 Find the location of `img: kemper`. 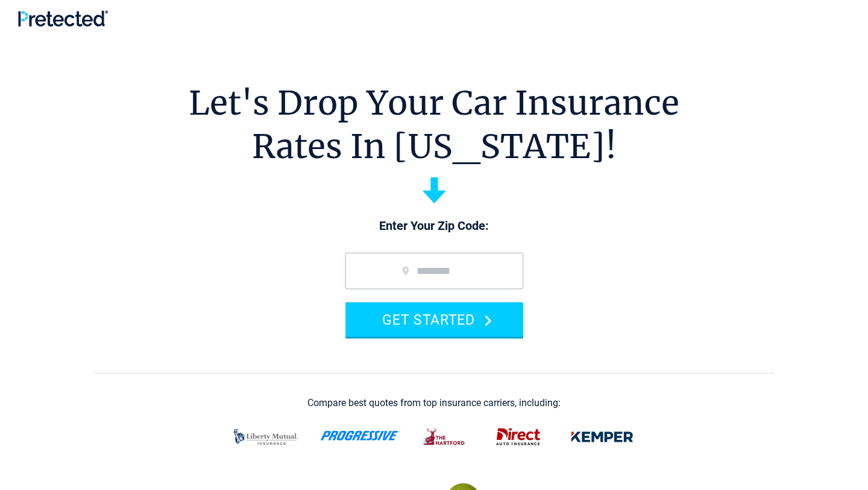

img: kemper is located at coordinates (602, 437).